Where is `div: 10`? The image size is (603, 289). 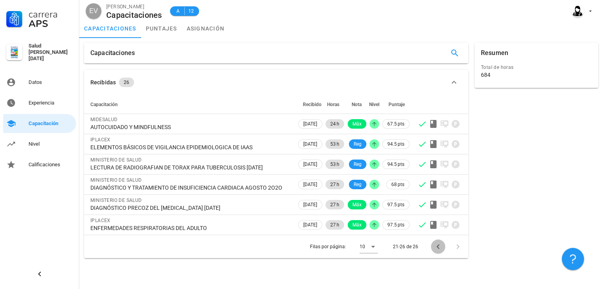 div: 10 is located at coordinates (362, 247).